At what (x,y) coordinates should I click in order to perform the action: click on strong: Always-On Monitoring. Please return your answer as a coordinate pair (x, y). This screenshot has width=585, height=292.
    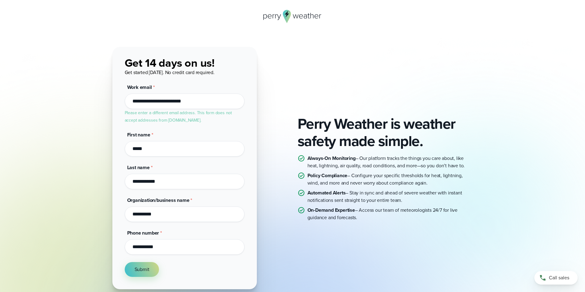
    Looking at the image, I should click on (332, 158).